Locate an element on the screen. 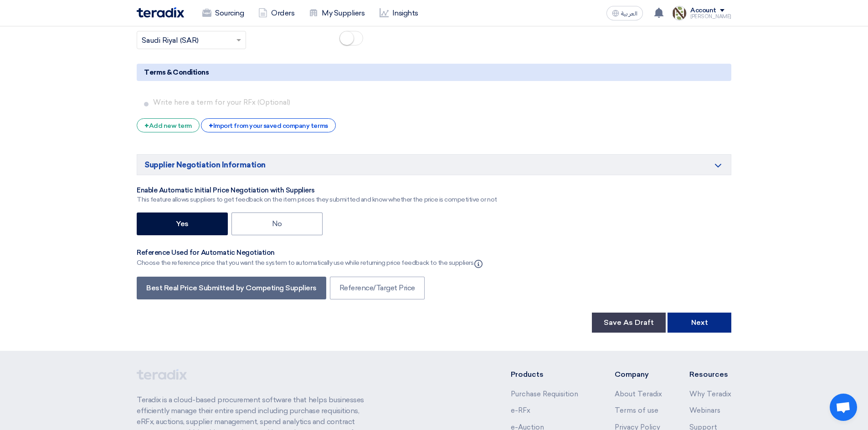 The height and width of the screenshot is (430, 868). div: Add new term is located at coordinates (168, 125).